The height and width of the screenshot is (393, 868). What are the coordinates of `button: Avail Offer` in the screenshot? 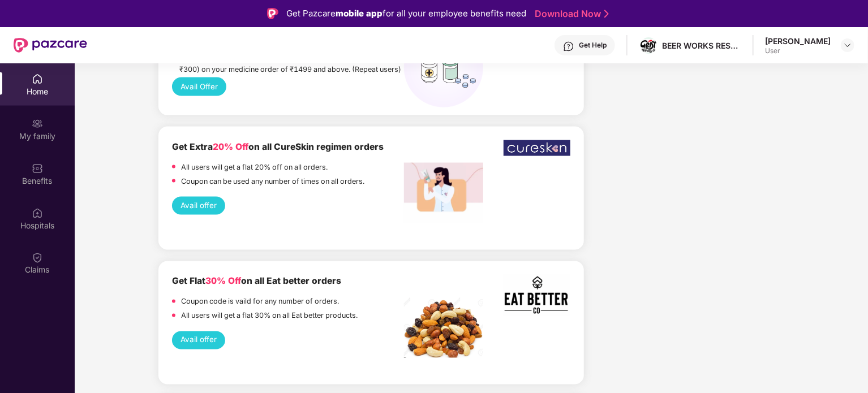 It's located at (199, 87).